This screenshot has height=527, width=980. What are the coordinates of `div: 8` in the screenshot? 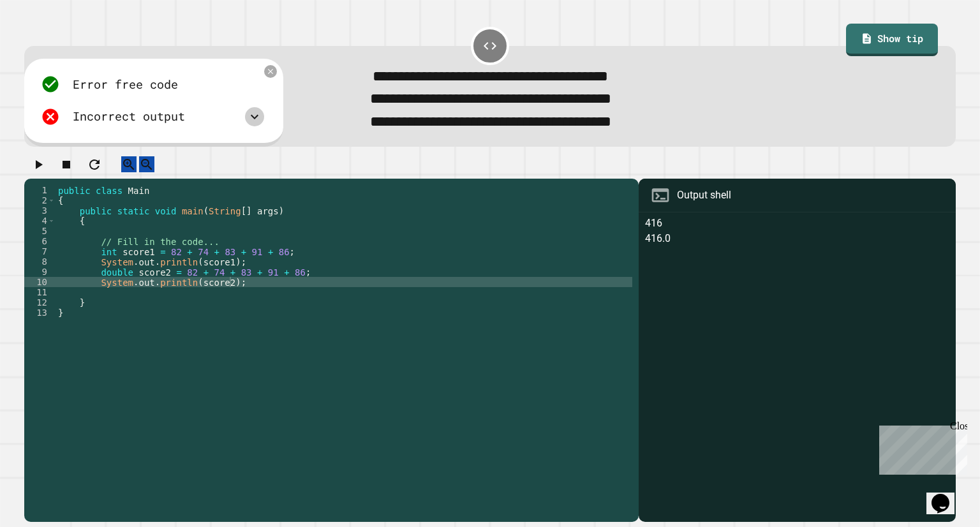 It's located at (39, 262).